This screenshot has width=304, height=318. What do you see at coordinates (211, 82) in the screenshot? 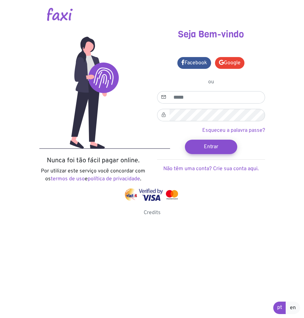
I see `p: ou` at bounding box center [211, 82].